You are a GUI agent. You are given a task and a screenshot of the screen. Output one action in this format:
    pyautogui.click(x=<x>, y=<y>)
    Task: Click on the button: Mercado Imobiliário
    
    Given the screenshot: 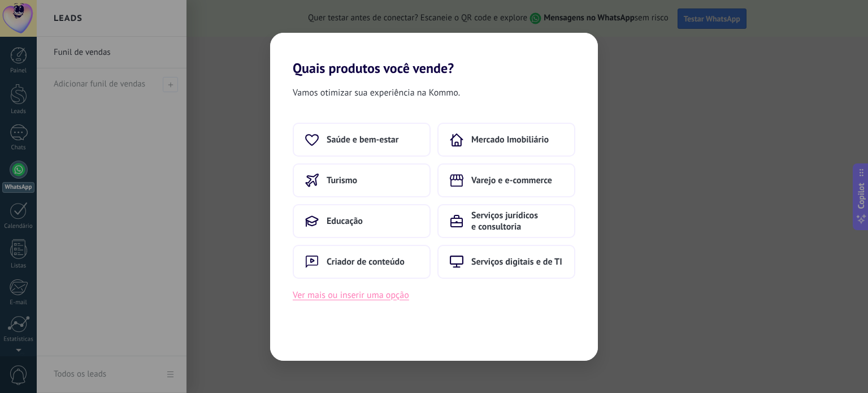 What is the action you would take?
    pyautogui.click(x=507, y=140)
    